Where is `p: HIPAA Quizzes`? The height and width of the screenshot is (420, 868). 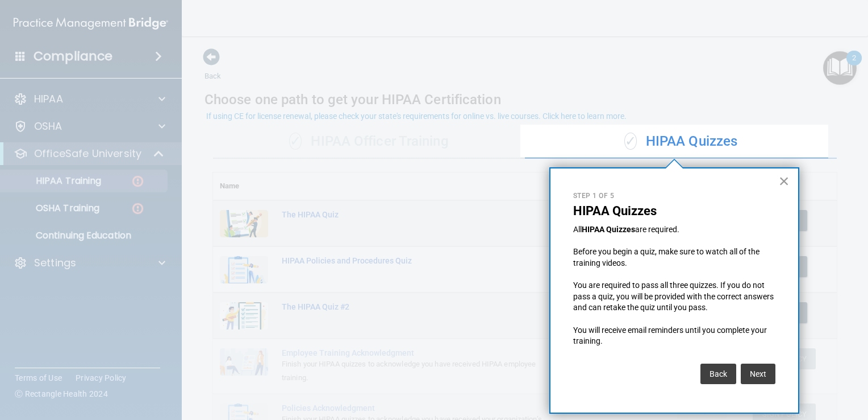
p: HIPAA Quizzes is located at coordinates (675, 211).